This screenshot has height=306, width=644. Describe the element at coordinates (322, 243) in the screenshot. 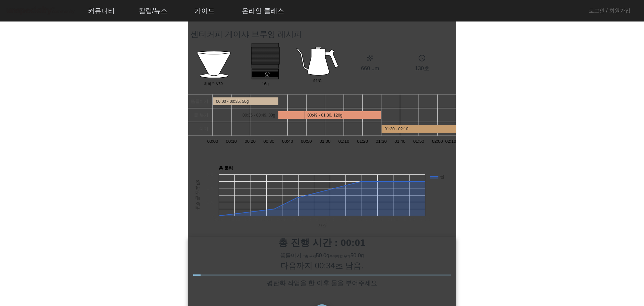

I see `h1: 총 진행 시간 : 00:01` at that location.